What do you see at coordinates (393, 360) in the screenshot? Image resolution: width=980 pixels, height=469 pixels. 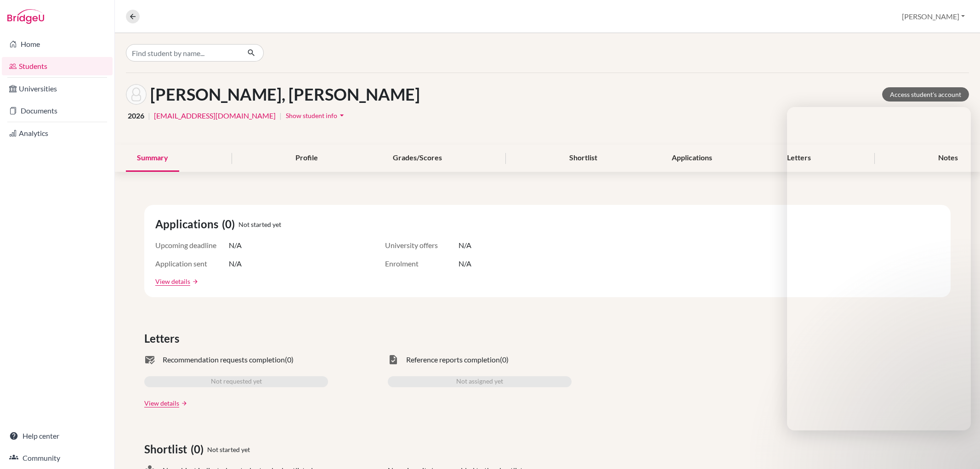 I see `span: task` at bounding box center [393, 360].